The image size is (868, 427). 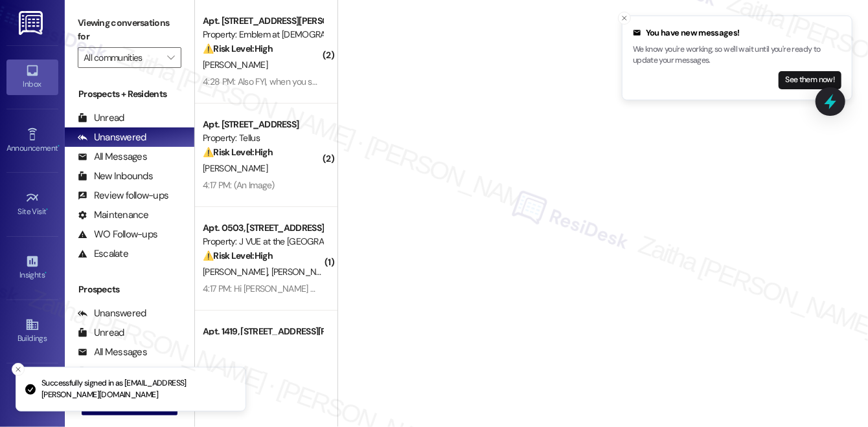 I want to click on div: Prospects, so click(x=130, y=289).